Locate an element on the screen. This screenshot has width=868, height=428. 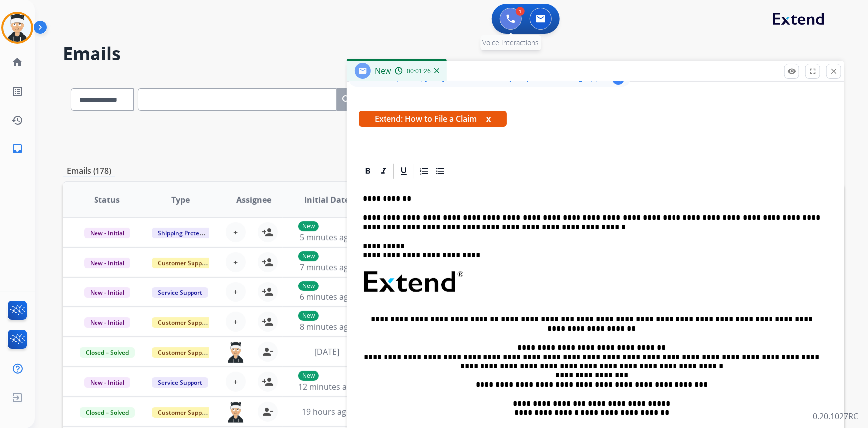
span: 12 minutes ago is located at coordinates (327, 387).